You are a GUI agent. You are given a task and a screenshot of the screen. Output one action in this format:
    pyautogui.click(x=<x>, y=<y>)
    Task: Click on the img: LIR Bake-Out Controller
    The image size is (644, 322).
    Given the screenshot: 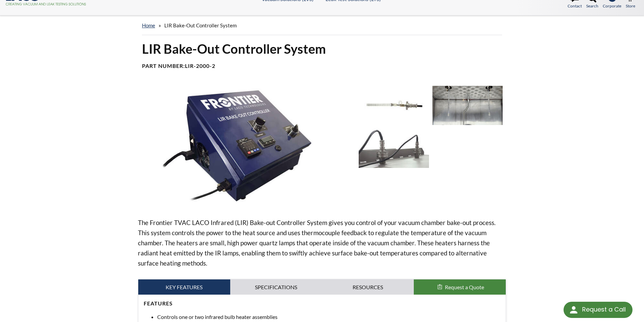 What is the action you would take?
    pyautogui.click(x=245, y=146)
    